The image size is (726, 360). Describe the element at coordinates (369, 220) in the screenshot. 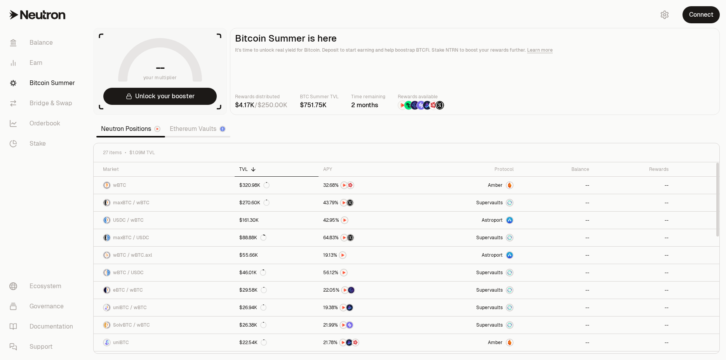

I see `button: NTRN` at that location.